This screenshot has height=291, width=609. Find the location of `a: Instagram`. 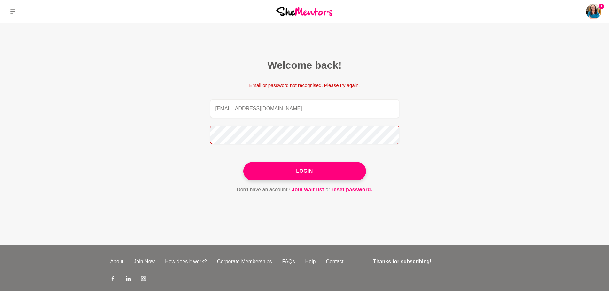

a: Instagram is located at coordinates (144, 280).